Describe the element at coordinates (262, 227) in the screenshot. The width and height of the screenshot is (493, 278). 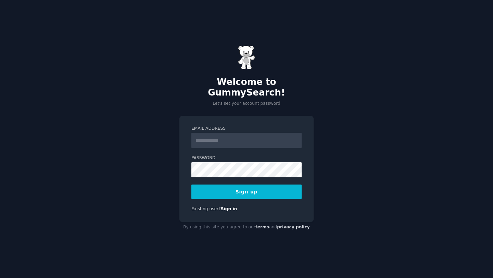
I see `a: terms` at that location.